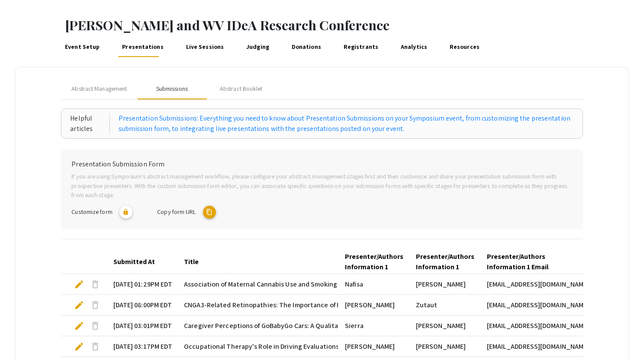 This screenshot has width=644, height=360. I want to click on a: Analytics, so click(414, 47).